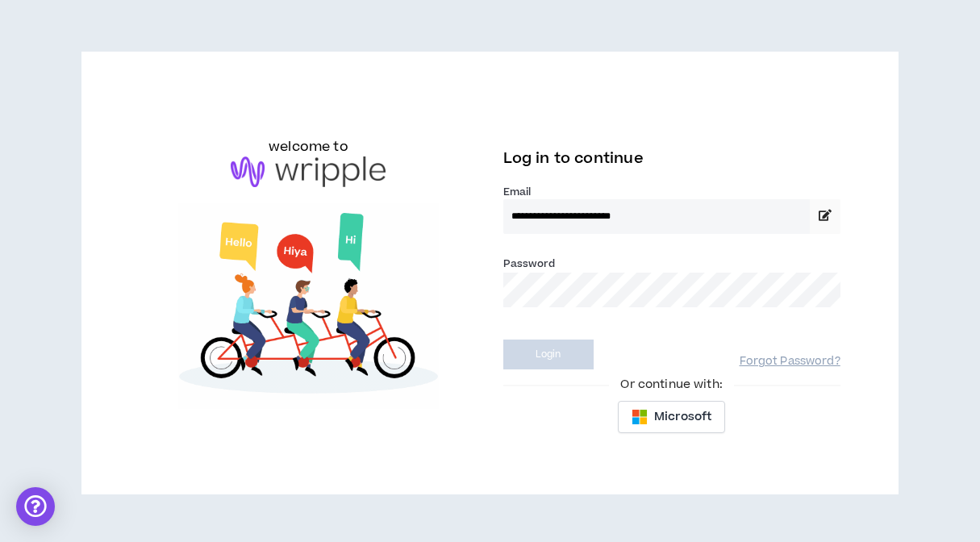 Image resolution: width=980 pixels, height=542 pixels. I want to click on button: Microsoft, so click(672, 417).